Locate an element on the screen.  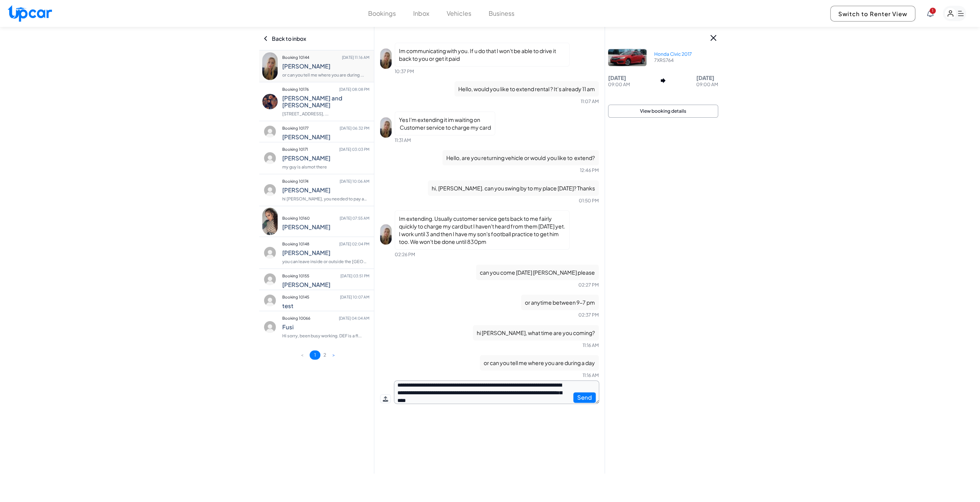
p: 7XRS764 is located at coordinates (673, 60).